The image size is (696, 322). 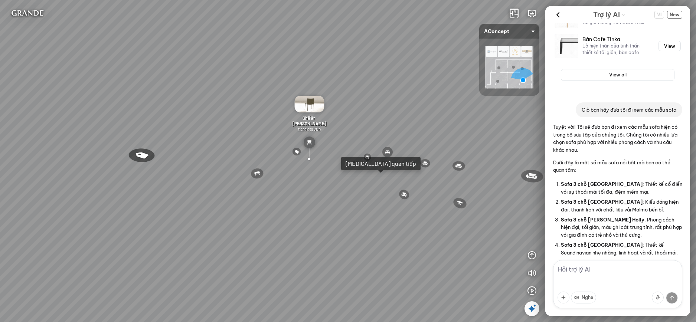 I want to click on div: AI Guide options, so click(x=609, y=14).